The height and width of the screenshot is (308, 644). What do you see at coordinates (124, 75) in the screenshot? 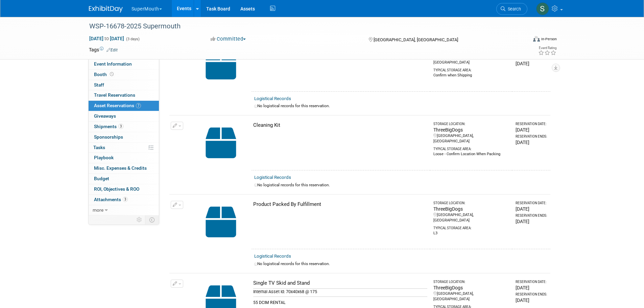
I see `a: Booth` at bounding box center [124, 75].